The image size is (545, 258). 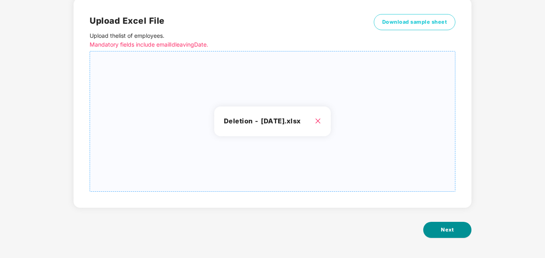 What do you see at coordinates (414, 22) in the screenshot?
I see `button: Download sample sheet` at bounding box center [414, 22].